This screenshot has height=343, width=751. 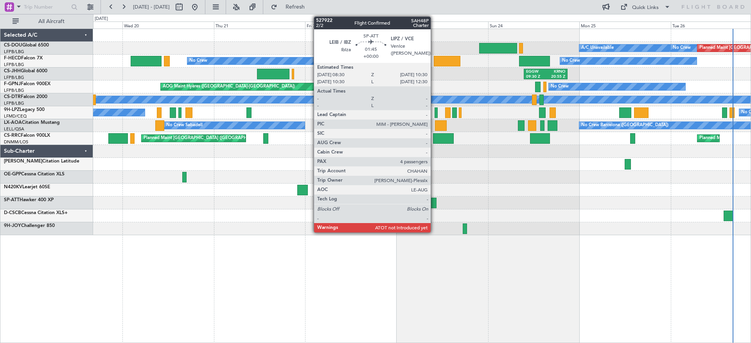 I want to click on span: CS-DOU, so click(x=13, y=45).